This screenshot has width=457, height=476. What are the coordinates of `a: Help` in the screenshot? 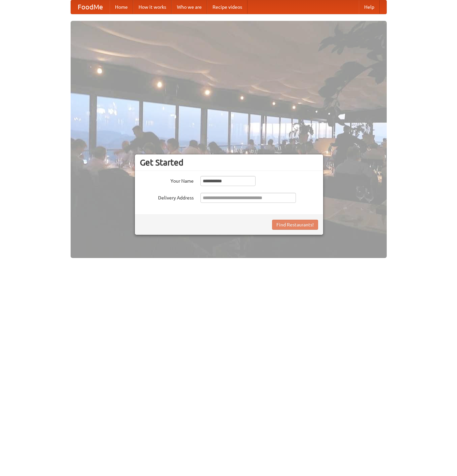 It's located at (369, 7).